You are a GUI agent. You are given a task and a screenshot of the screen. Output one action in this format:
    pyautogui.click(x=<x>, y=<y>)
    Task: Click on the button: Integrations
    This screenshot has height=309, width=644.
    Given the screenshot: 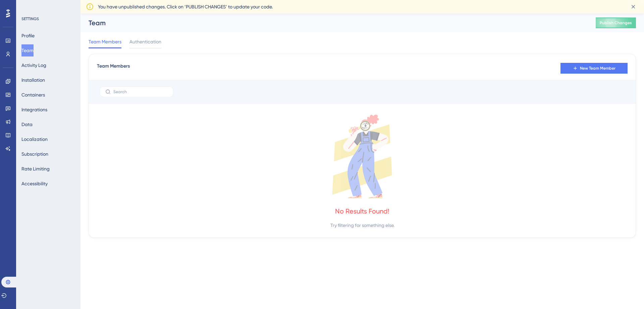 What is the action you would take?
    pyautogui.click(x=34, y=110)
    